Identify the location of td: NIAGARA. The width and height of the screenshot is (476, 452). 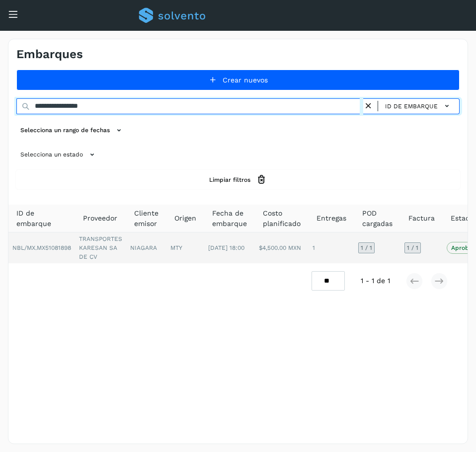
(146, 248).